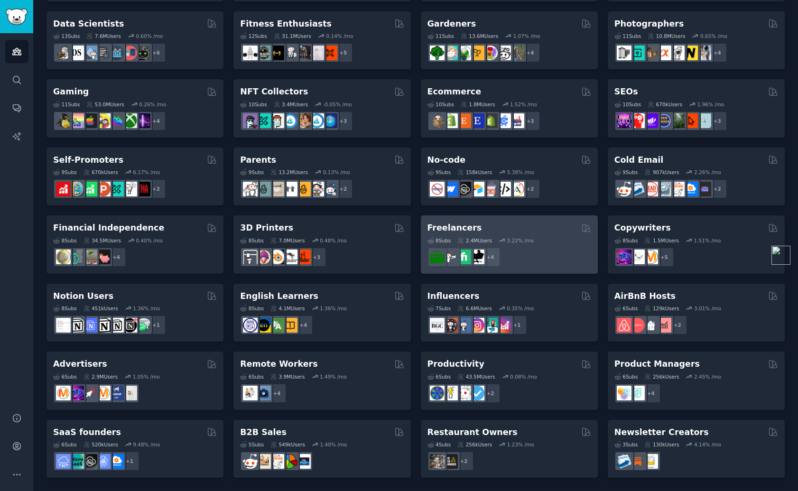 The width and height of the screenshot is (798, 491). Describe the element at coordinates (637, 53) in the screenshot. I see `img: streetphotography` at that location.